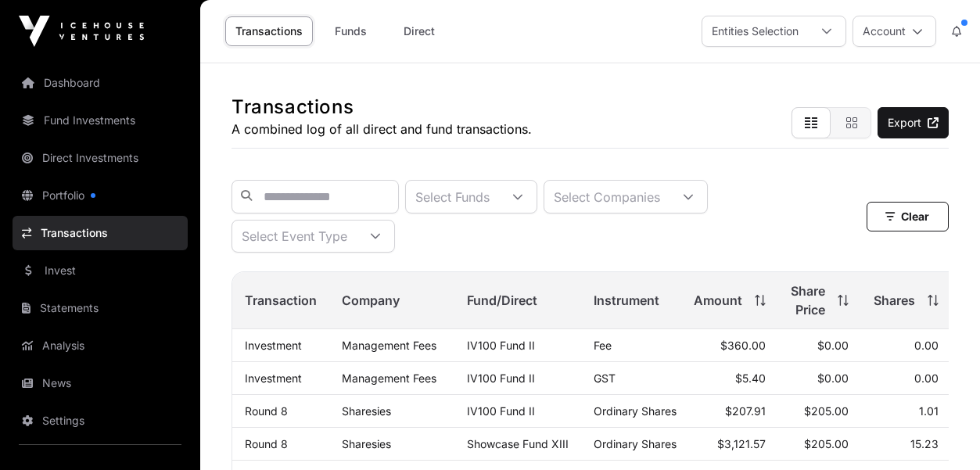 This screenshot has width=980, height=470. Describe the element at coordinates (907, 216) in the screenshot. I see `button: Clear` at that location.